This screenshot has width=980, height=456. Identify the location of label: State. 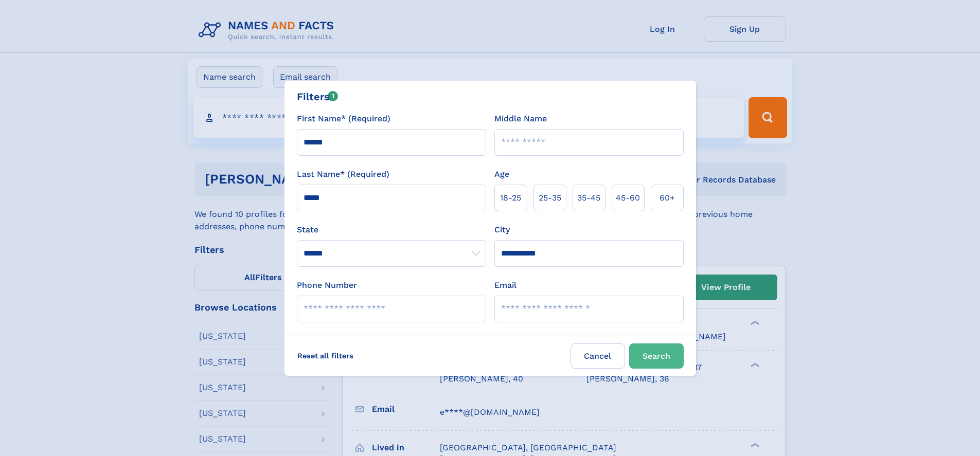
(392, 230).